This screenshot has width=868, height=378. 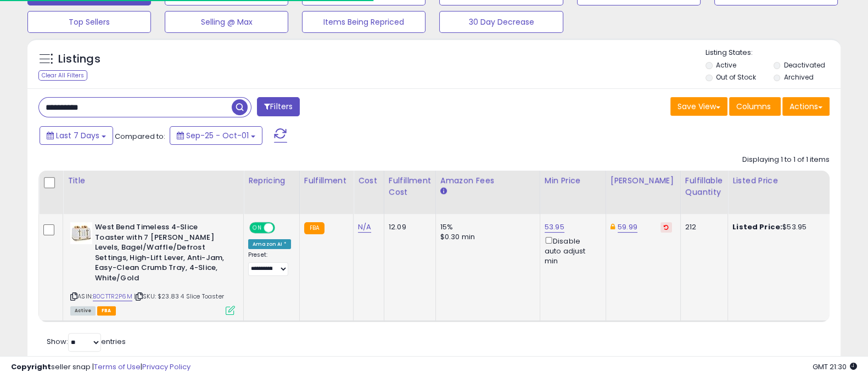 What do you see at coordinates (216, 136) in the screenshot?
I see `button: Sep-25 - Oct-01` at bounding box center [216, 136].